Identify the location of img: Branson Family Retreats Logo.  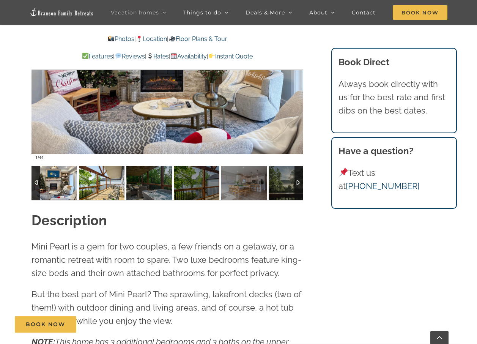
(62, 12).